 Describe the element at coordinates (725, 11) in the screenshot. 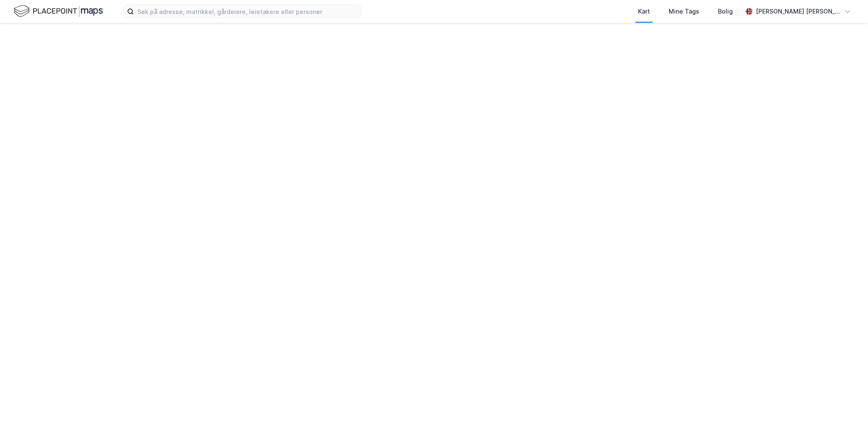

I see `div: Bolig` at that location.